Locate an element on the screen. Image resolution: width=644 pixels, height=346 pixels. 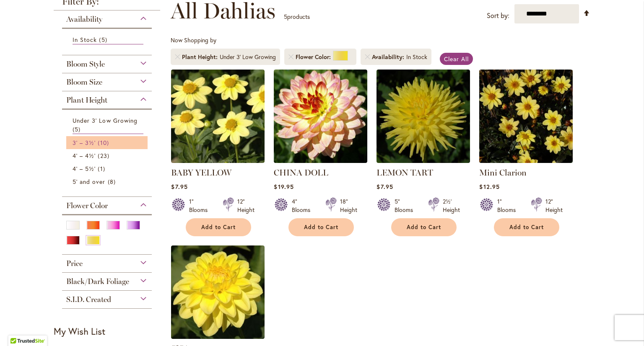
a: 4' – 4½' 23 is located at coordinates (108, 155).